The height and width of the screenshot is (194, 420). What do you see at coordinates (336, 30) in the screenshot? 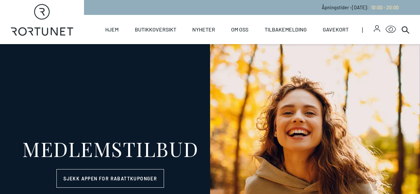
I see `a: Gavekort` at bounding box center [336, 30].